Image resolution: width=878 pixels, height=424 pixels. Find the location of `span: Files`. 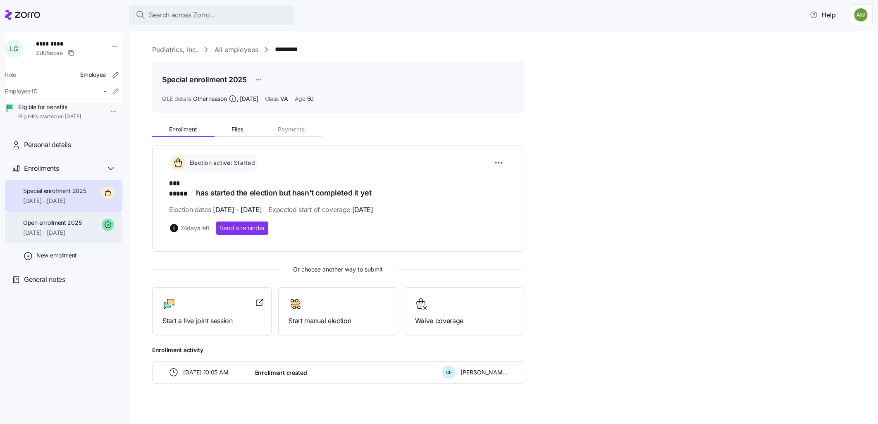

span: Files is located at coordinates (237, 129).